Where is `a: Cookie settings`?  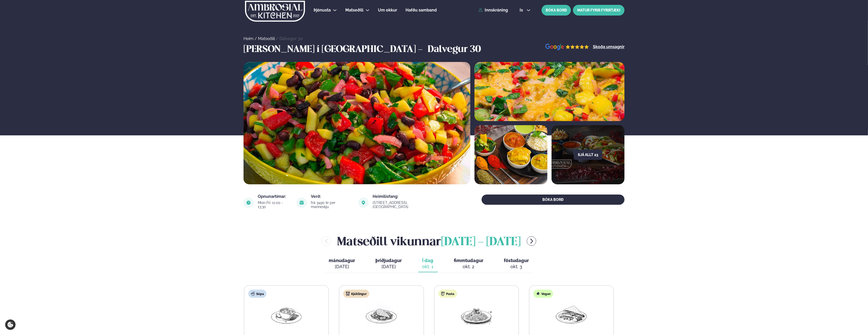
a: Cookie settings is located at coordinates (10, 325).